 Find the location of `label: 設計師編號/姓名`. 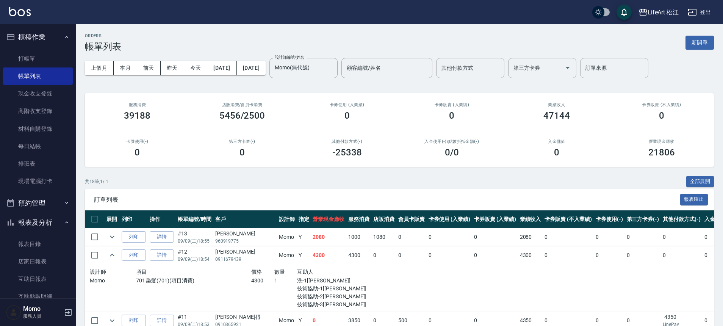

label: 設計師編號/姓名 is located at coordinates (290, 57).